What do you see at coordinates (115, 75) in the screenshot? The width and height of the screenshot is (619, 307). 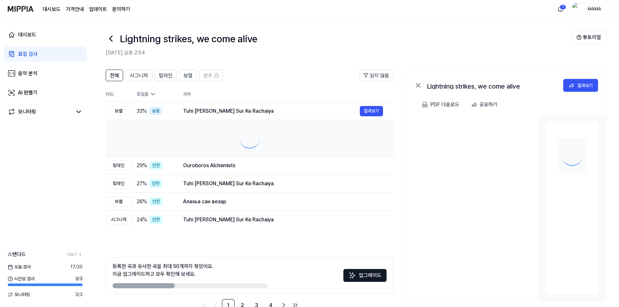 I see `button: 전체` at bounding box center [115, 75].